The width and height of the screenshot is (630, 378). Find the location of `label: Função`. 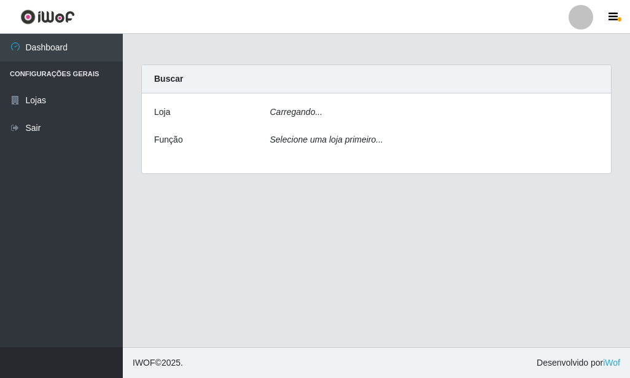

label: Função is located at coordinates (168, 139).